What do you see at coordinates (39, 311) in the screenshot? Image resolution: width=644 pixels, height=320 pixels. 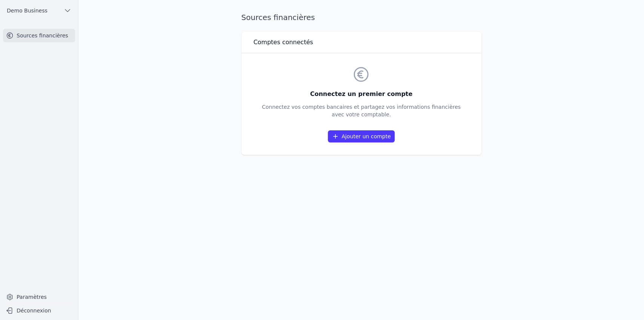 I see `button: Déconnexion` at bounding box center [39, 311].